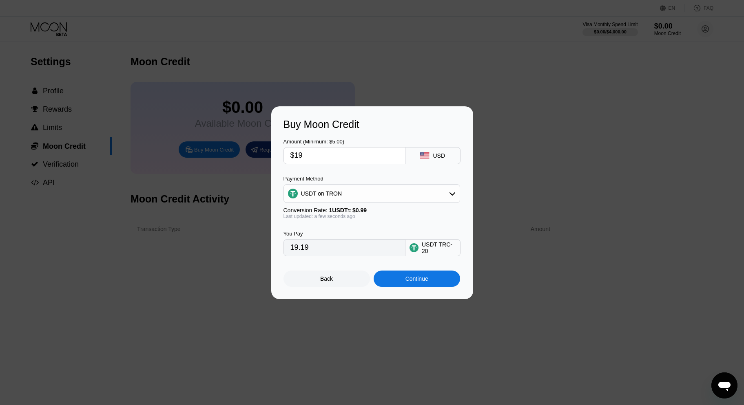  Describe the element at coordinates (344, 142) in the screenshot. I see `div: Amount (Minimum: $5.00)` at that location.